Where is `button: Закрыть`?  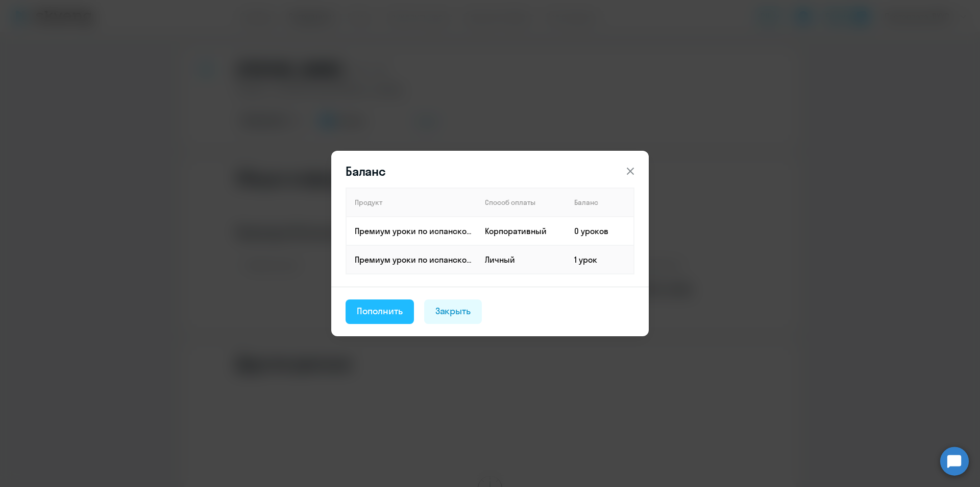 button: Закрыть is located at coordinates (453, 311).